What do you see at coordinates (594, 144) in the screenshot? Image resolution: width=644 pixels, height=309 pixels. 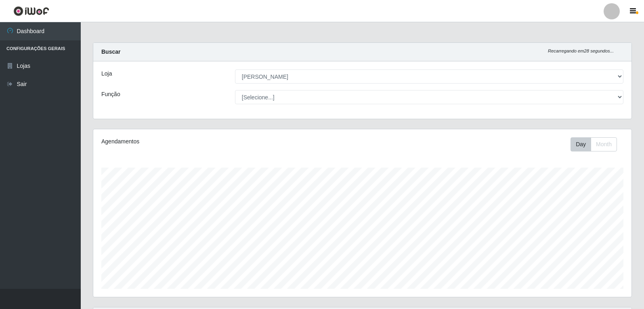 I see `div: First group` at bounding box center [594, 144].